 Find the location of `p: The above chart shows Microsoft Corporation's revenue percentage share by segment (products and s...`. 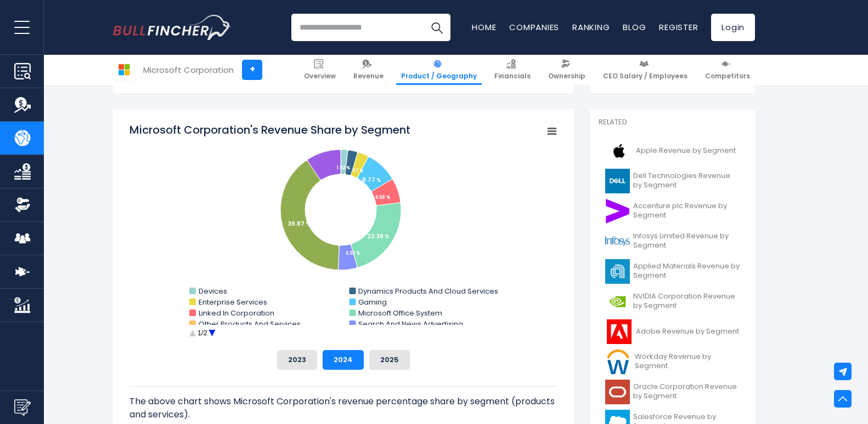

p: The above chart shows Microsoft Corporation's revenue percentage share by segment (products and s... is located at coordinates (343, 409).